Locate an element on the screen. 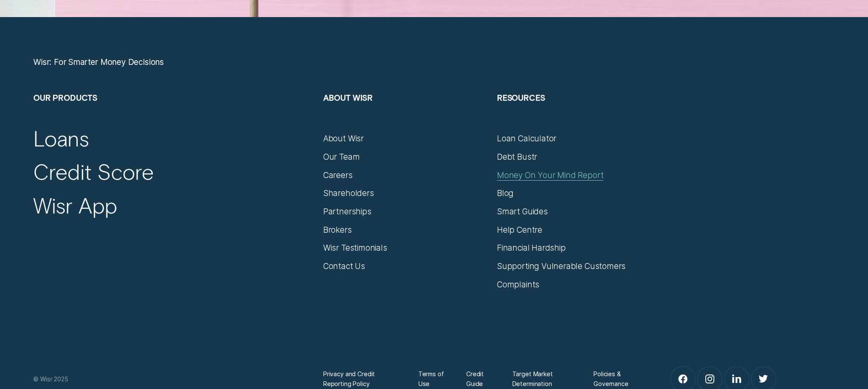 The width and height of the screenshot is (868, 389). div: Contact Us is located at coordinates (344, 266).